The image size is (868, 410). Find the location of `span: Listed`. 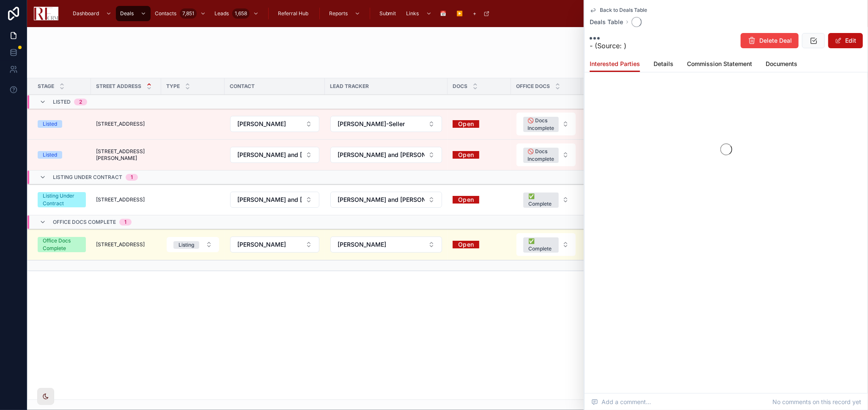

span: Listed is located at coordinates (61, 103).